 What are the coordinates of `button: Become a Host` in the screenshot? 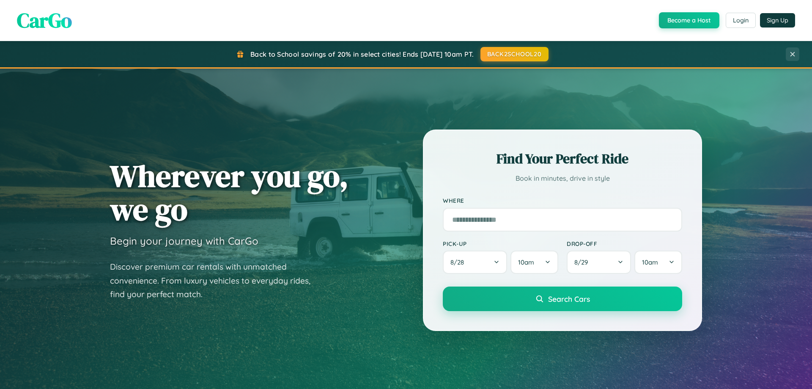 It's located at (689, 20).